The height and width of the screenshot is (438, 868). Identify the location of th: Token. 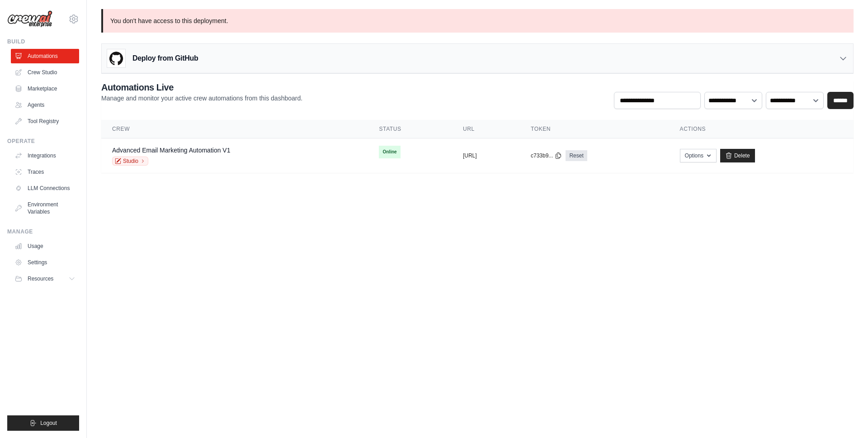
(595, 129).